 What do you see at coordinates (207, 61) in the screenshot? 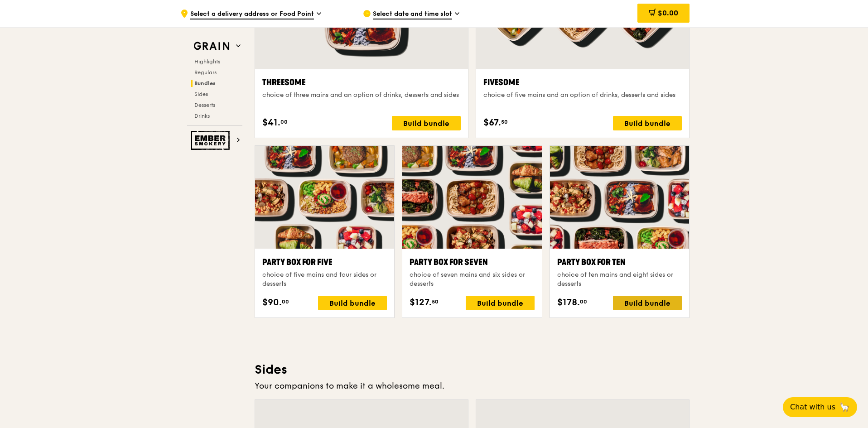
I see `span: Highlights` at bounding box center [207, 61].